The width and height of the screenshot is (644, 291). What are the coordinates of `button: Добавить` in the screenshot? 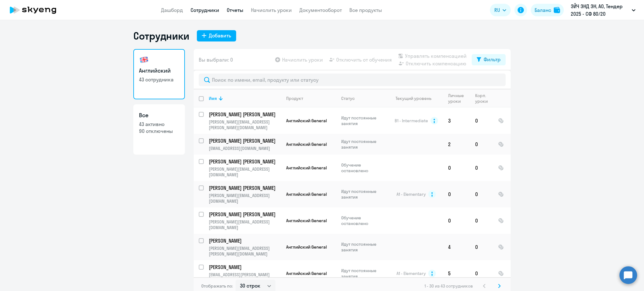 It's located at (216, 36).